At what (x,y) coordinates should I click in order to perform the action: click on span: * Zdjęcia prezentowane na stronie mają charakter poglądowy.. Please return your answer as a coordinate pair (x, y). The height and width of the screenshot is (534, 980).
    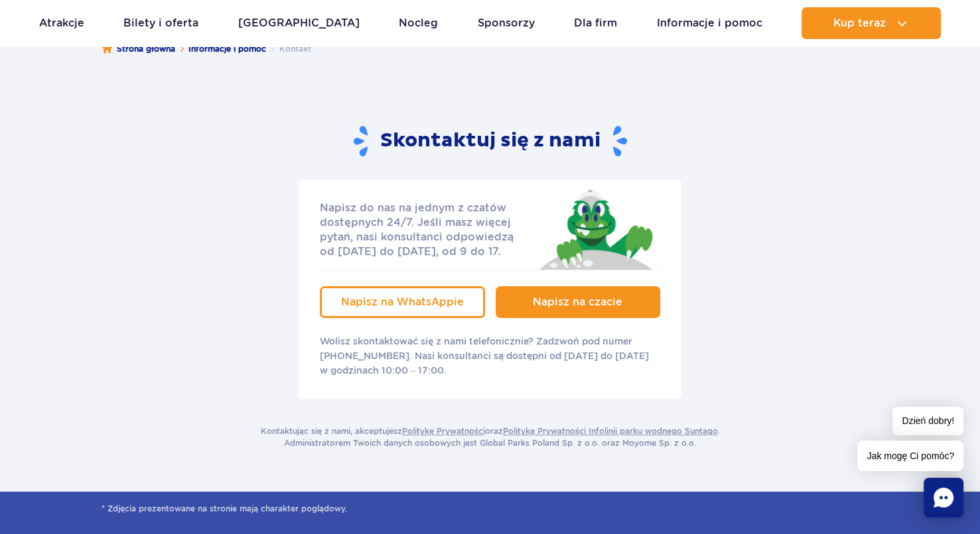
    Looking at the image, I should click on (490, 509).